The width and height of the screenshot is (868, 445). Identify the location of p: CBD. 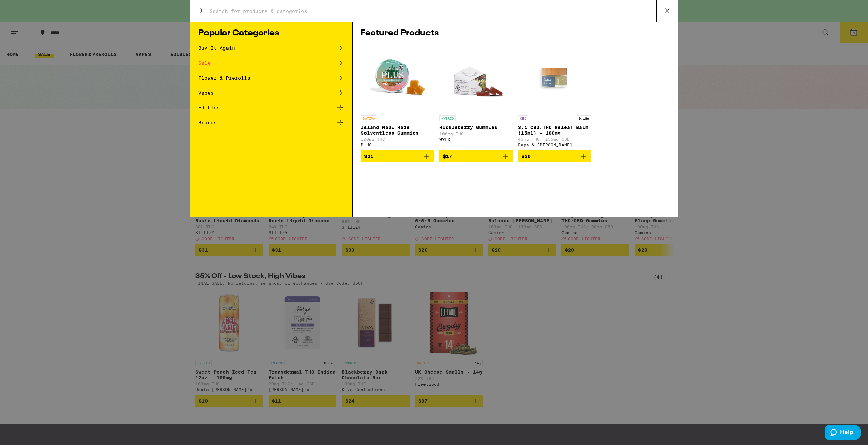
(523, 119).